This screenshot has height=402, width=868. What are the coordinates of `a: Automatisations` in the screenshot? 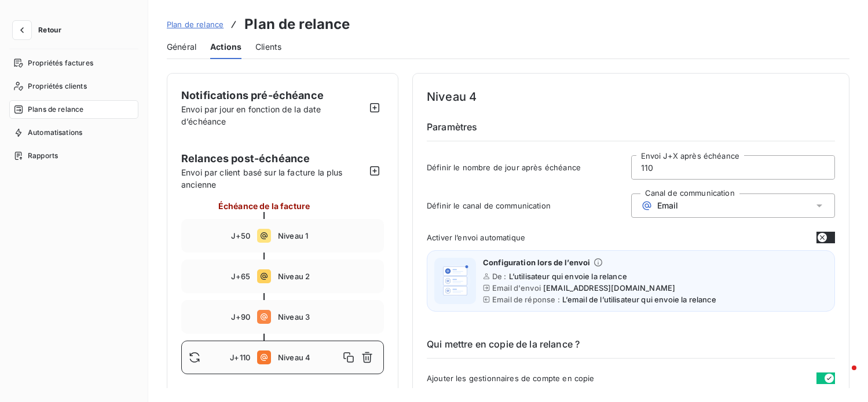 It's located at (74, 133).